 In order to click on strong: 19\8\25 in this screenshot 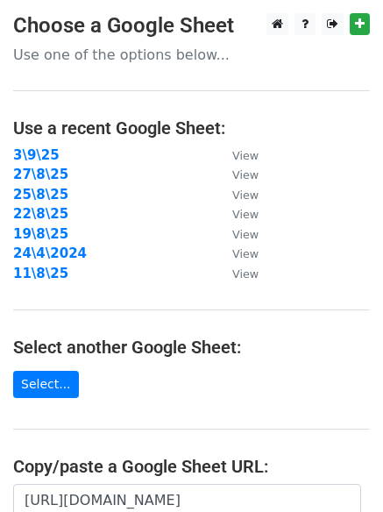, I will do `click(40, 234)`.